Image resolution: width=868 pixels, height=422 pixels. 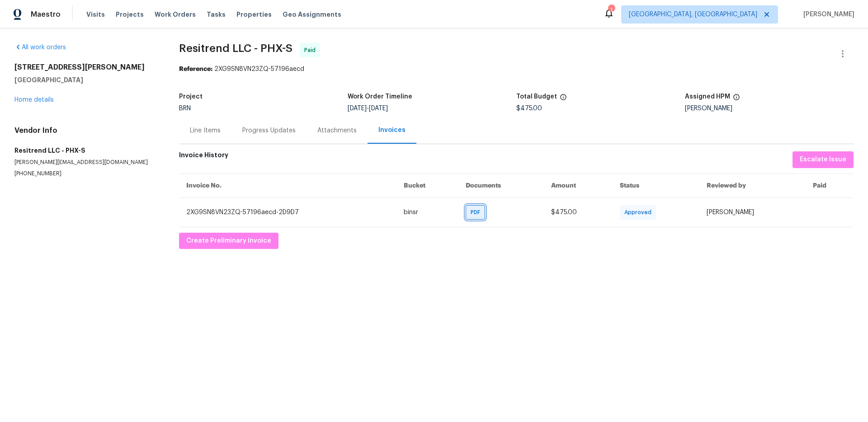 What do you see at coordinates (823, 159) in the screenshot?
I see `span: Escalate Issue` at bounding box center [823, 159].